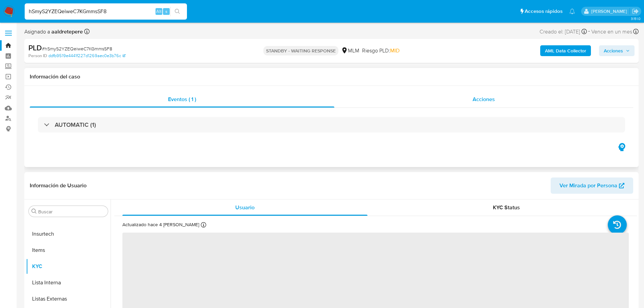 This screenshot has height=308, width=644. Describe the element at coordinates (159, 11) in the screenshot. I see `span: Alt` at that location.